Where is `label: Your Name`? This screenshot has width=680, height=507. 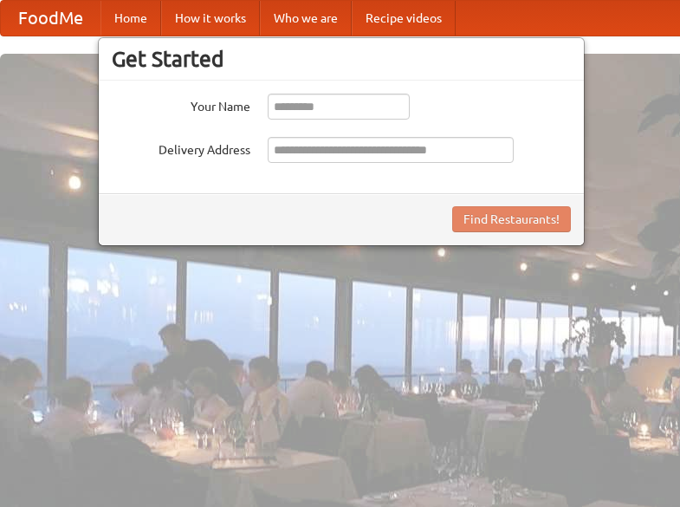 label: Your Name is located at coordinates (181, 104).